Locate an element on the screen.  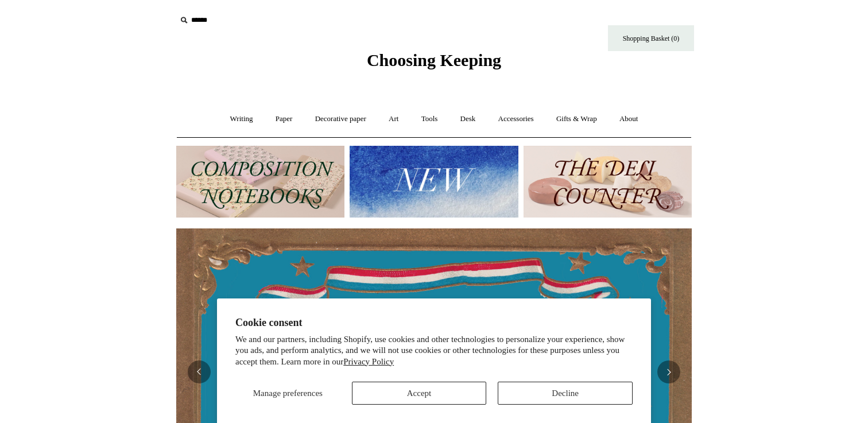
a: Shopping Basket (0) is located at coordinates (650, 38).